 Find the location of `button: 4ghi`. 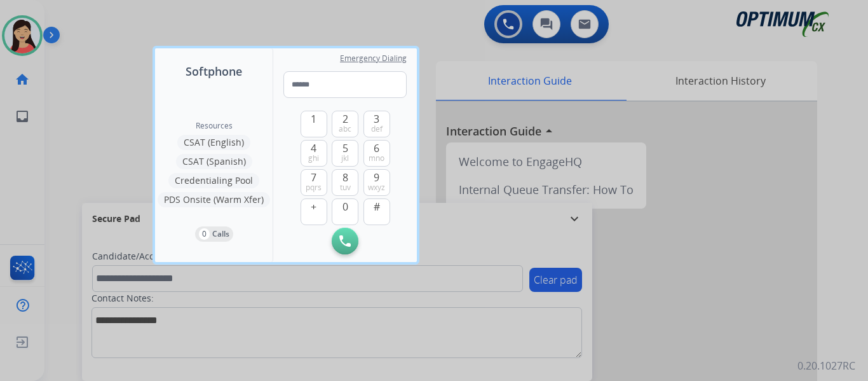

button: 4ghi is located at coordinates (314, 153).